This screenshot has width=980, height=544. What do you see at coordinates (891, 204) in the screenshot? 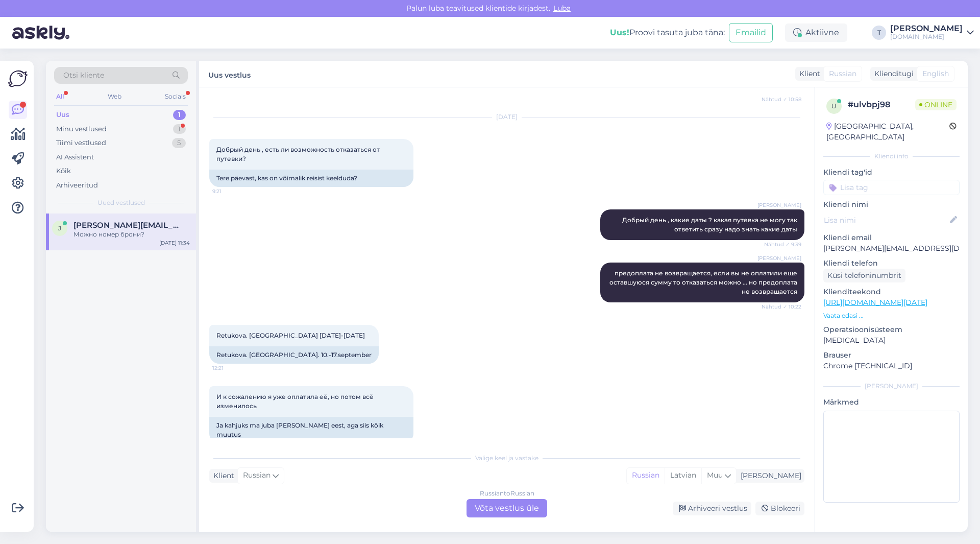
I see `p: Kliendi nimi` at bounding box center [891, 204].